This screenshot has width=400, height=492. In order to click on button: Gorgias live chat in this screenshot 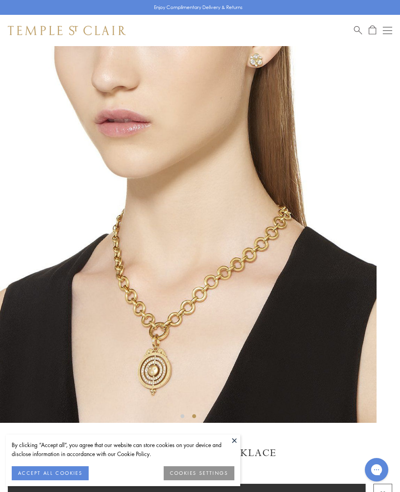, I will do `click(16, 14)`.